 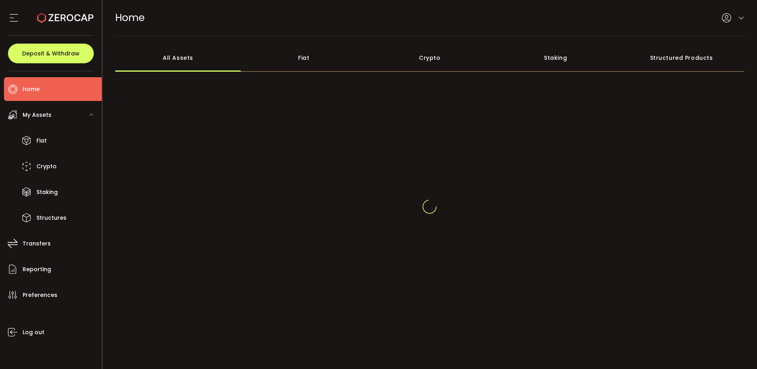 What do you see at coordinates (33, 332) in the screenshot?
I see `span: Log out` at bounding box center [33, 332].